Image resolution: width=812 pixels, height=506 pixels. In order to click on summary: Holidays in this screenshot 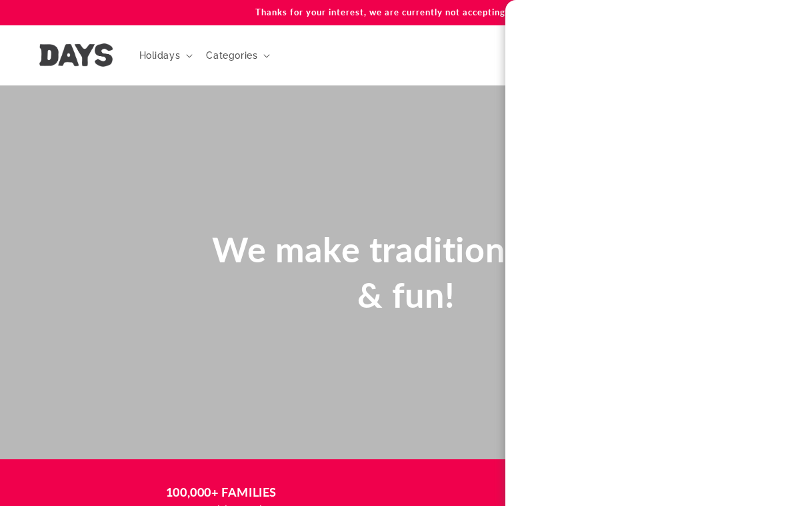, I will do `click(165, 56)`.